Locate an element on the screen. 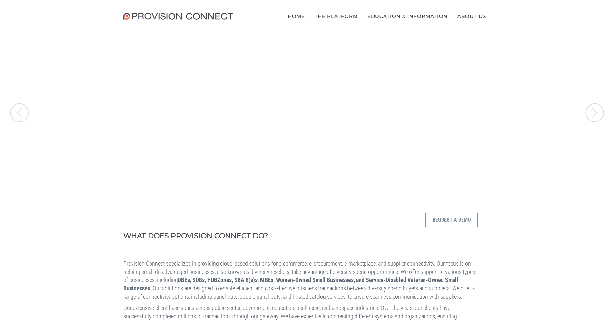 This screenshot has width=614, height=320. a: Request a Demo is located at coordinates (451, 235).